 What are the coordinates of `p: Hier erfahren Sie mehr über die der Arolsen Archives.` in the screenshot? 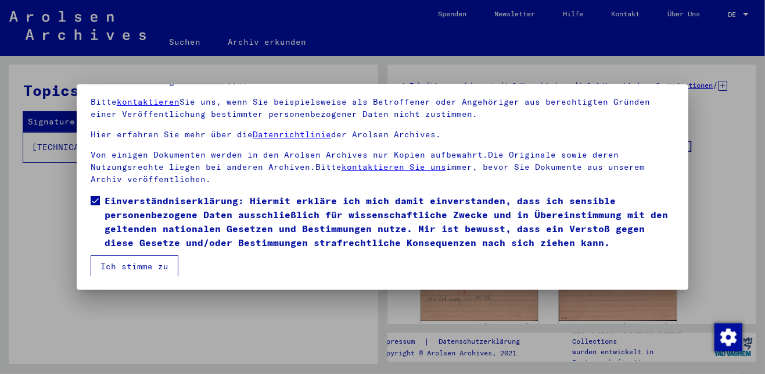 It's located at (383, 134).